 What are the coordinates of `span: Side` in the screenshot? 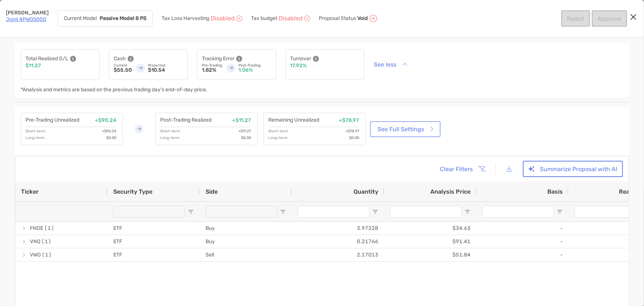 It's located at (212, 191).